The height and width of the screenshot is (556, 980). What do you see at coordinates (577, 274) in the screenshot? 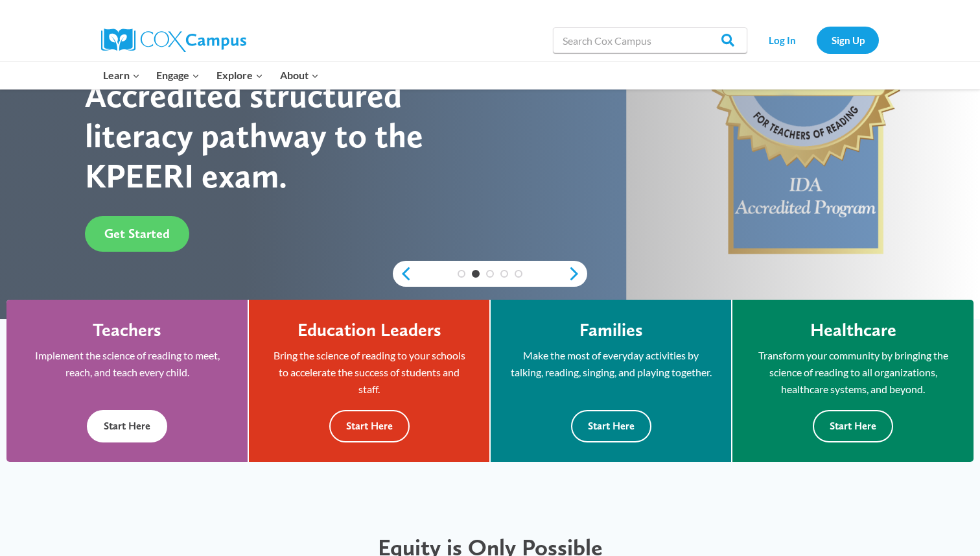
I see `a: next` at bounding box center [577, 274].